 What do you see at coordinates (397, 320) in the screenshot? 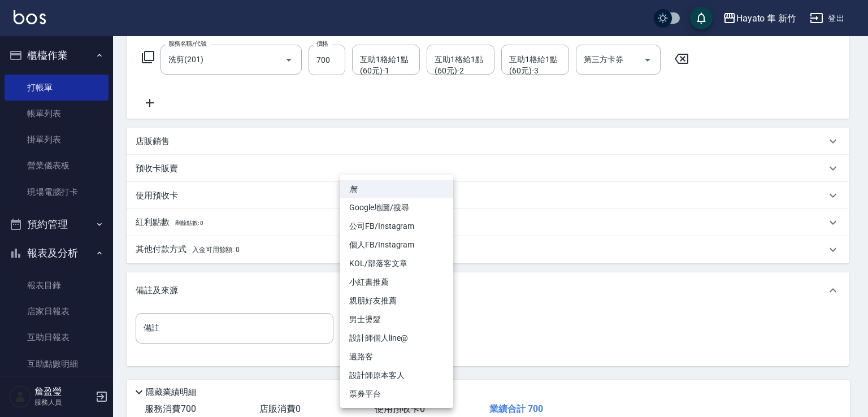
I see `li: 男士燙髮` at bounding box center [397, 320].